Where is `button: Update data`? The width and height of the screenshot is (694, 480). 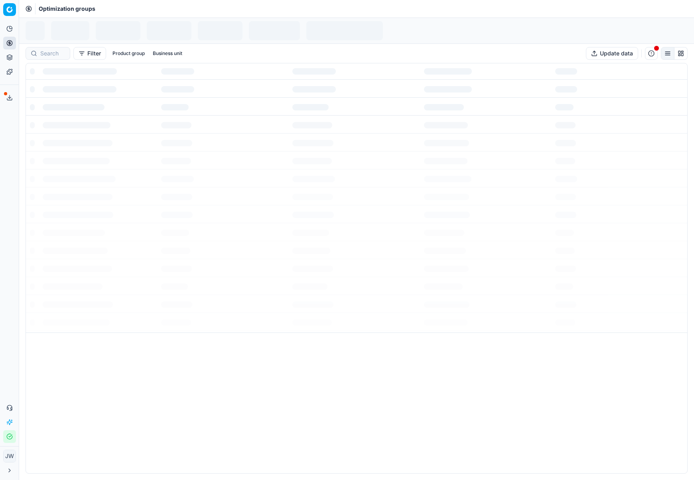 button: Update data is located at coordinates (612, 53).